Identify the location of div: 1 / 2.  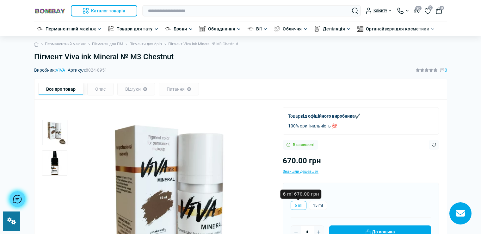
(55, 132).